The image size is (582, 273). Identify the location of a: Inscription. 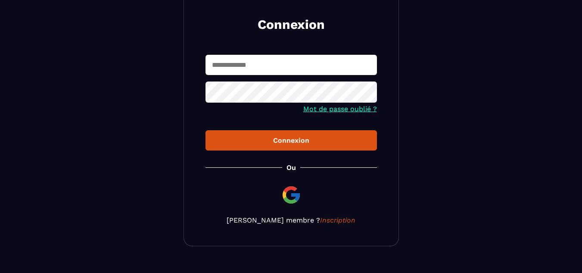
(338, 220).